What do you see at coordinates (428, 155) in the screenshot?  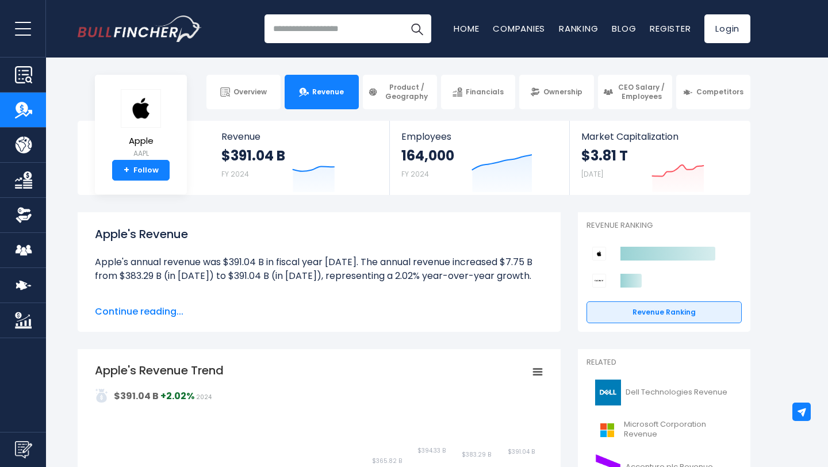 I see `strong: 164,000` at bounding box center [428, 155].